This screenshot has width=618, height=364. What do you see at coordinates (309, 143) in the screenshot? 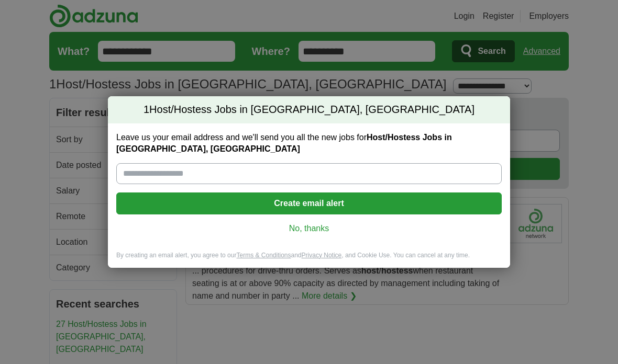
I see `label: Leave us your email address and we'll send you all the new jobs for` at bounding box center [309, 143].